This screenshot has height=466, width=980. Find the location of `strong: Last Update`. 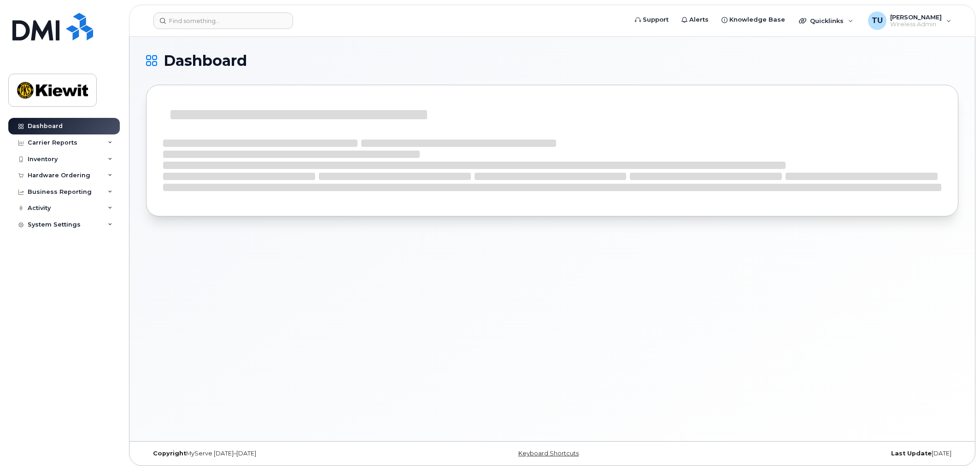

strong: Last Update is located at coordinates (912, 453).